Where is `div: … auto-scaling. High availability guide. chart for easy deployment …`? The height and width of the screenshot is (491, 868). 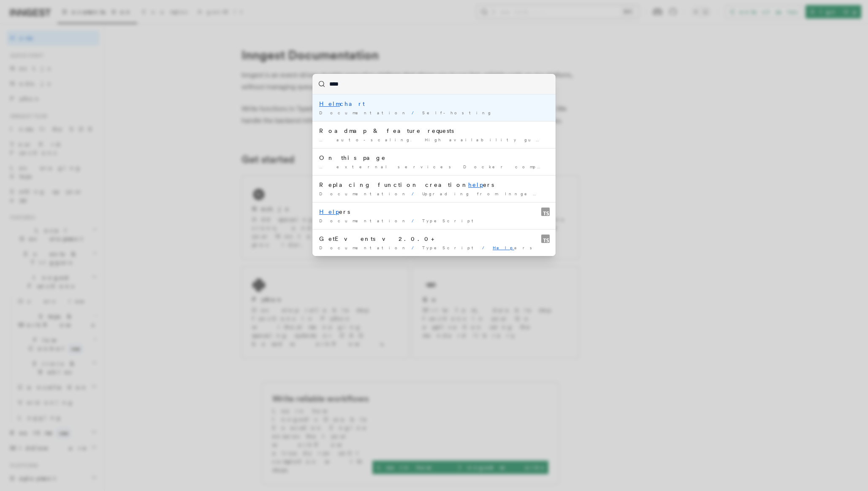
div: … auto-scaling. High availability guide. chart for easy deployment … is located at coordinates (434, 140).